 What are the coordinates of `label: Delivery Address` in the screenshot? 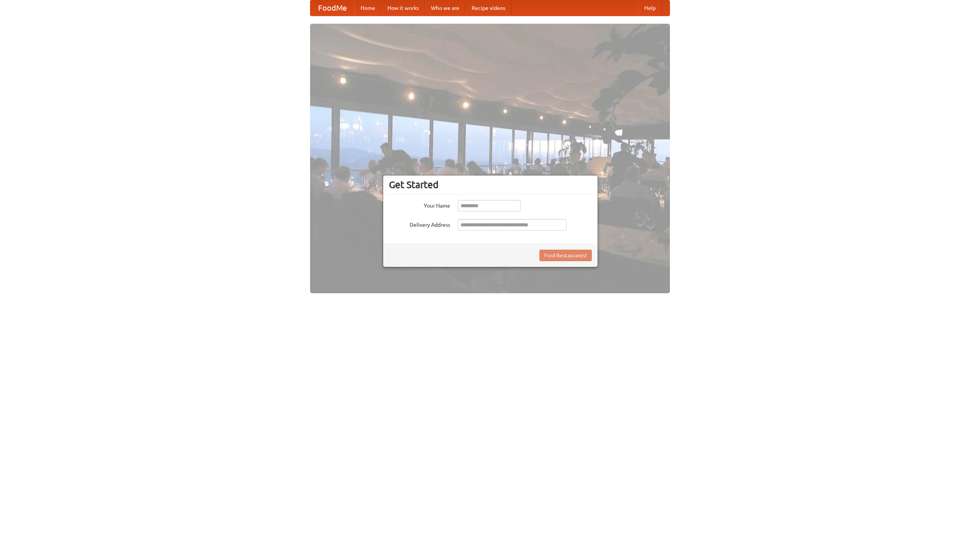 It's located at (420, 223).